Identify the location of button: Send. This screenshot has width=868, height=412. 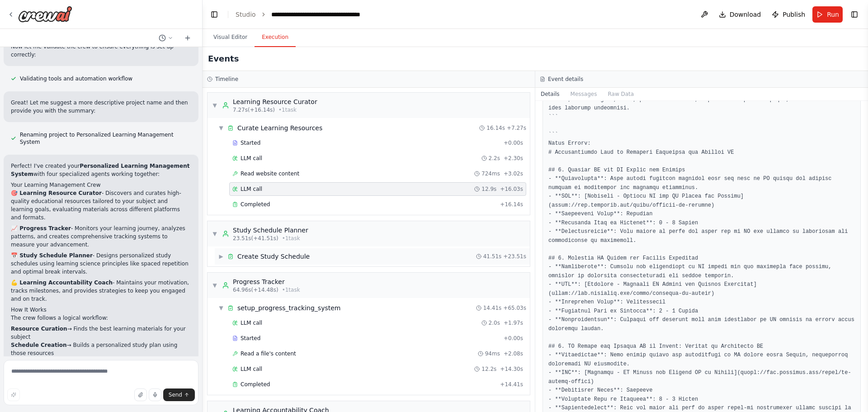
(179, 395).